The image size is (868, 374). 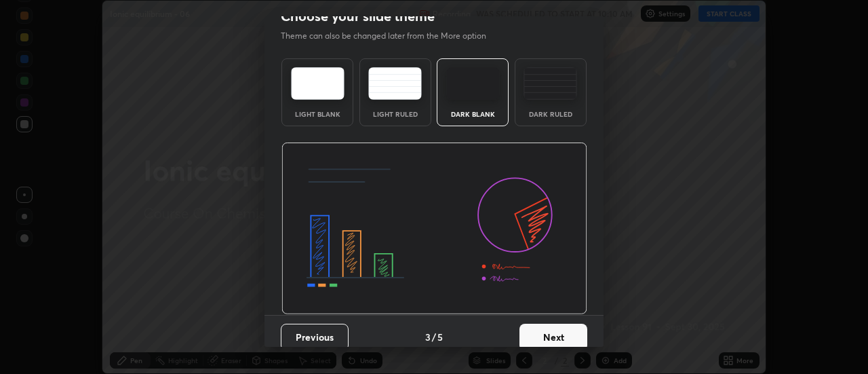 I want to click on h4: 5, so click(x=440, y=336).